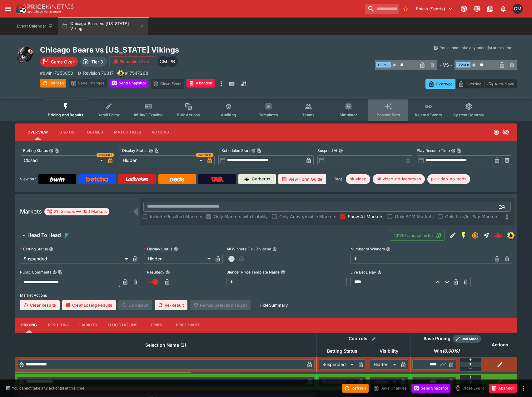  I want to click on p: Override, so click(474, 84).